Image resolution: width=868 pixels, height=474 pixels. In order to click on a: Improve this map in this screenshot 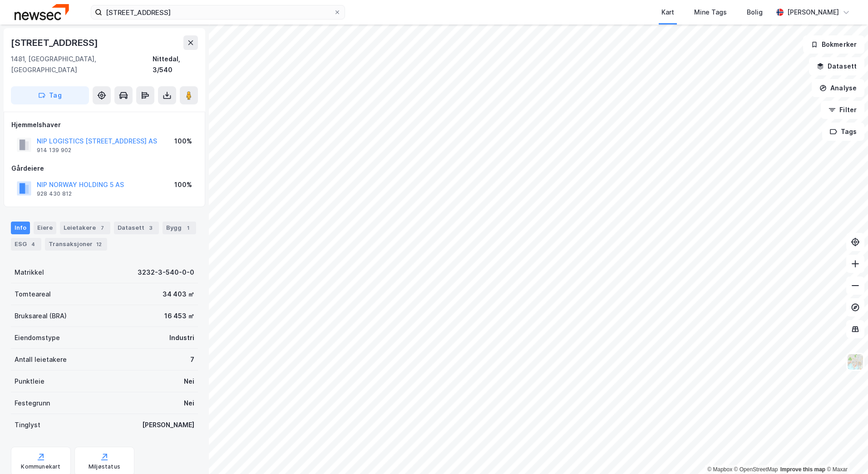, I will do `click(802, 469)`.